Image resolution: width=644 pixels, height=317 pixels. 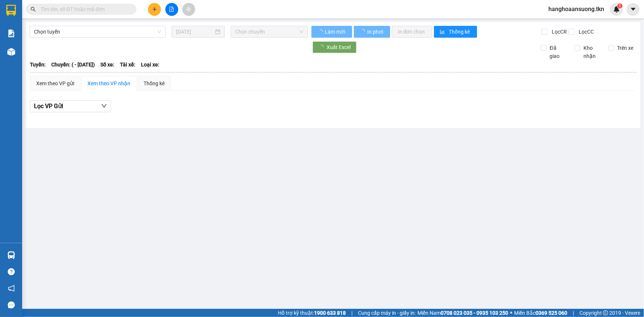 I want to click on span: question-circle, so click(x=11, y=271).